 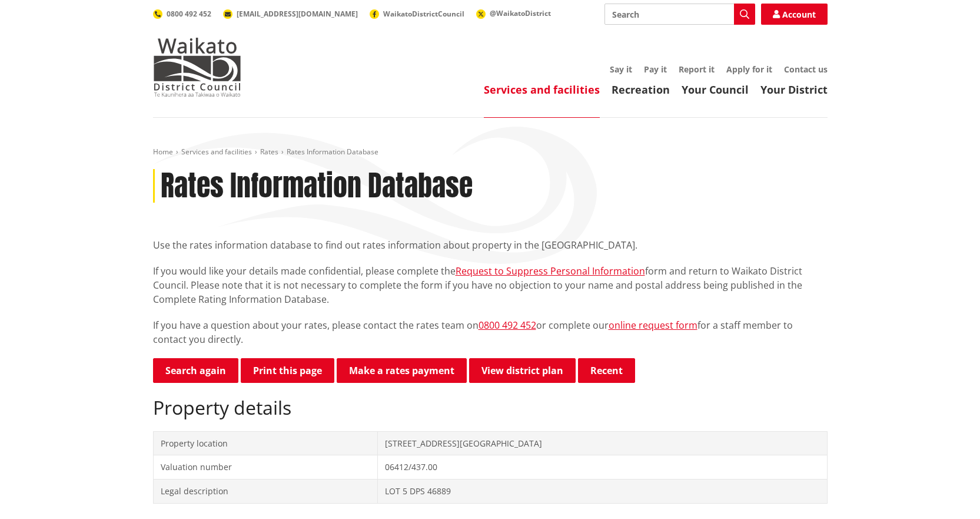 I want to click on span: Rates Information Database, so click(x=332, y=151).